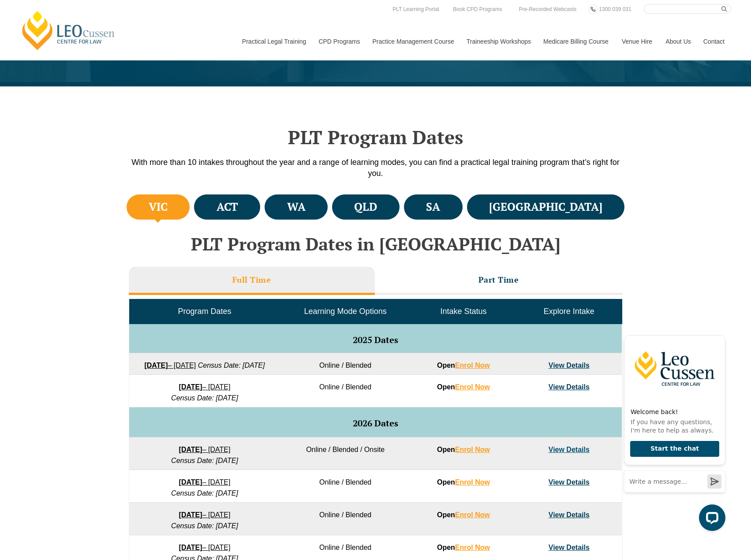 The image size is (751, 560). I want to click on h3: Part Time, so click(499, 280).